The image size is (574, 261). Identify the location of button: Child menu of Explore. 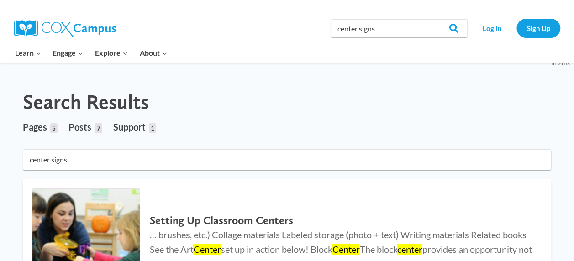
(111, 53).